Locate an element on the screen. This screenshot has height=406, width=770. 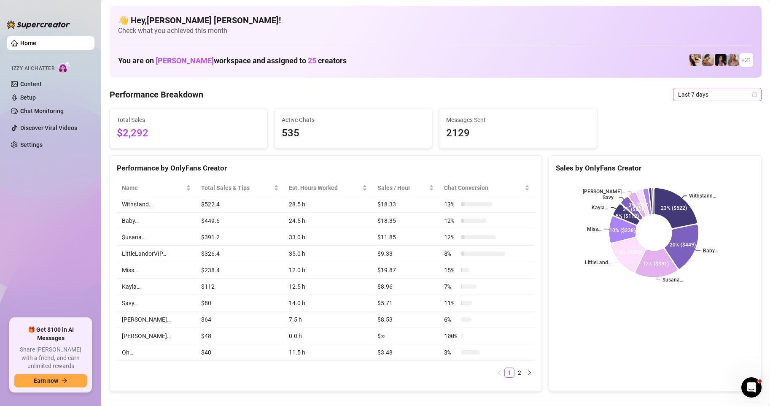
th: Sales / Hour is located at coordinates (406, 188).